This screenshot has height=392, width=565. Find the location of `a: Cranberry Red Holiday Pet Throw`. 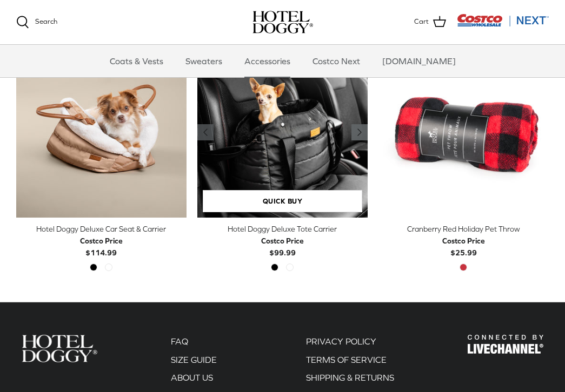

a: Cranberry Red Holiday Pet Throw is located at coordinates (464, 132).